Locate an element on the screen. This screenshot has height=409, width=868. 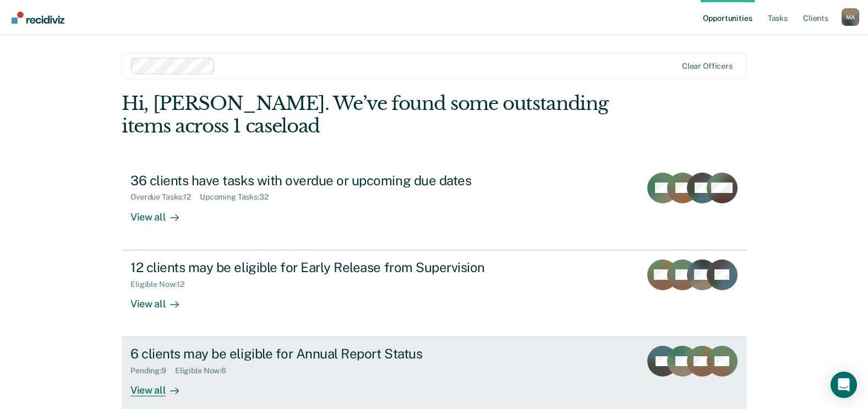
a: 12 clients may be eligible for Early Release from SupervisionEligible Now:12View all is located at coordinates (434, 294).